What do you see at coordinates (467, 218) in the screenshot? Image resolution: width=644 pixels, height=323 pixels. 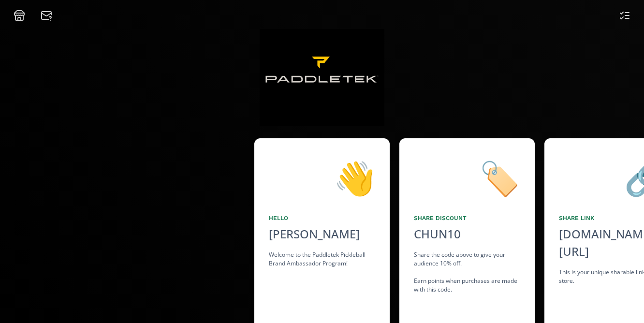 I see `div: Share Discount` at bounding box center [467, 218].